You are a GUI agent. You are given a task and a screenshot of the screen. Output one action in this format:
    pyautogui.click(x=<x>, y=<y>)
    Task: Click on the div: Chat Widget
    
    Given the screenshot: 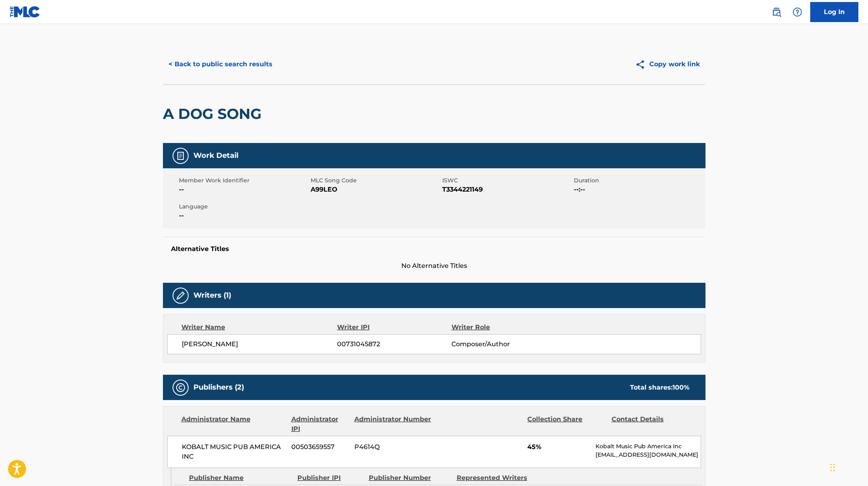 What is the action you would take?
    pyautogui.click(x=847, y=467)
    